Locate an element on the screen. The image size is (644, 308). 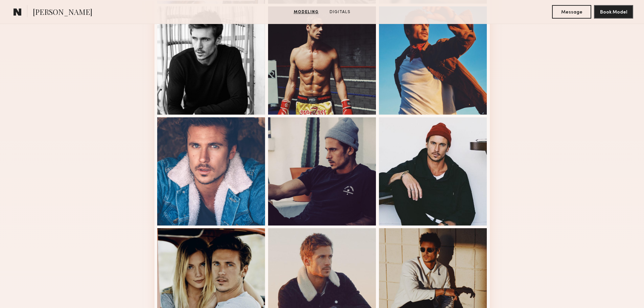
a: Book Model is located at coordinates (614, 11).